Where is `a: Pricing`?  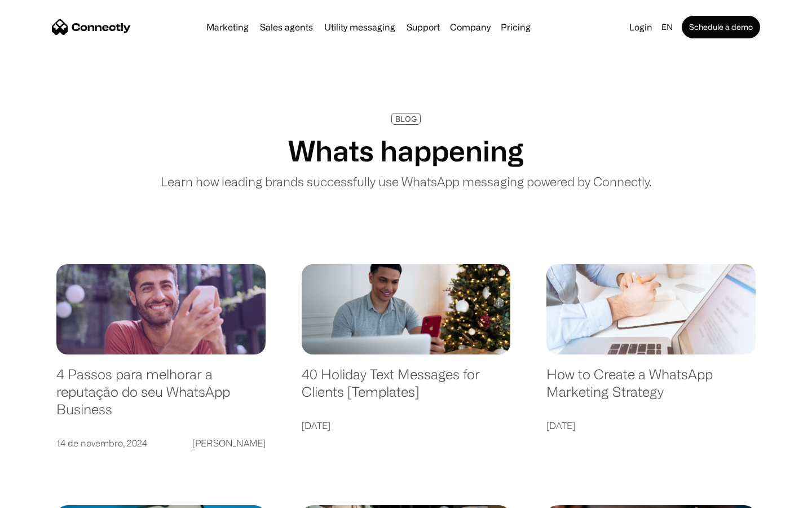 a: Pricing is located at coordinates (515, 27).